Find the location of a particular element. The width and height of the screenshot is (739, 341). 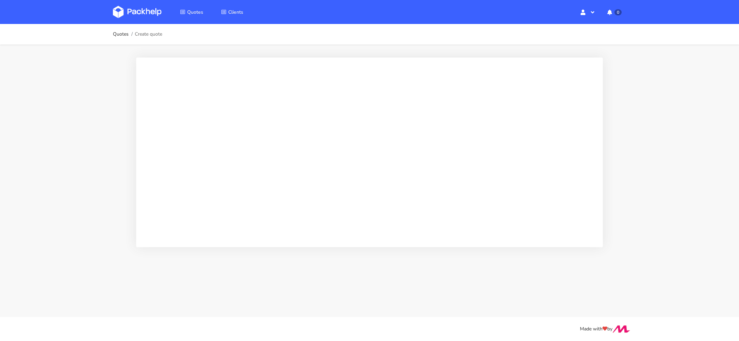

span: 0 is located at coordinates (618, 12).